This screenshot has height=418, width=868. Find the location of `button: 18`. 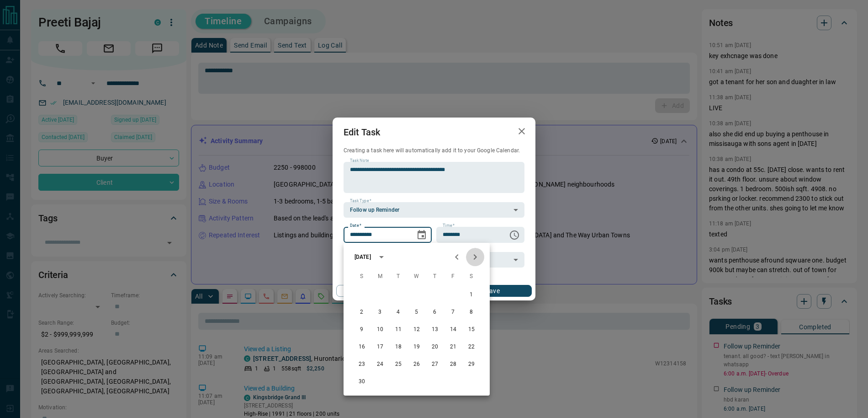

button: 18 is located at coordinates (398, 347).